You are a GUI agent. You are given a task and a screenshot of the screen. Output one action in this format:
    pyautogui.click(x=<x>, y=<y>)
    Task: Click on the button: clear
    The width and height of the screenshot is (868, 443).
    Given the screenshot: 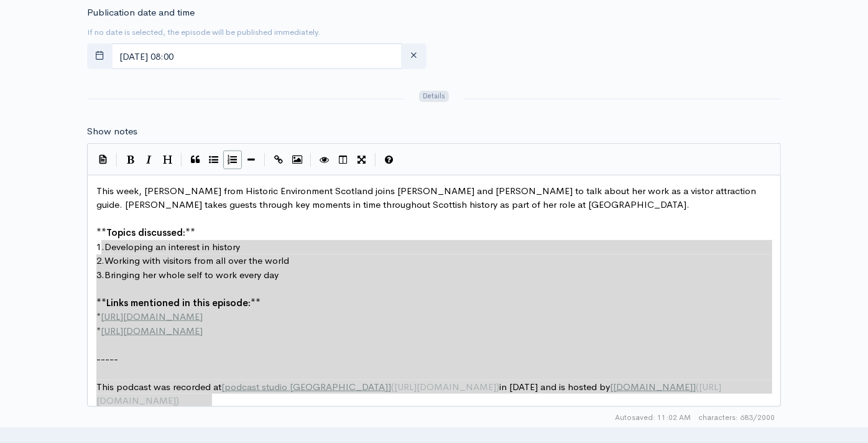 What is the action you would take?
    pyautogui.click(x=414, y=56)
    